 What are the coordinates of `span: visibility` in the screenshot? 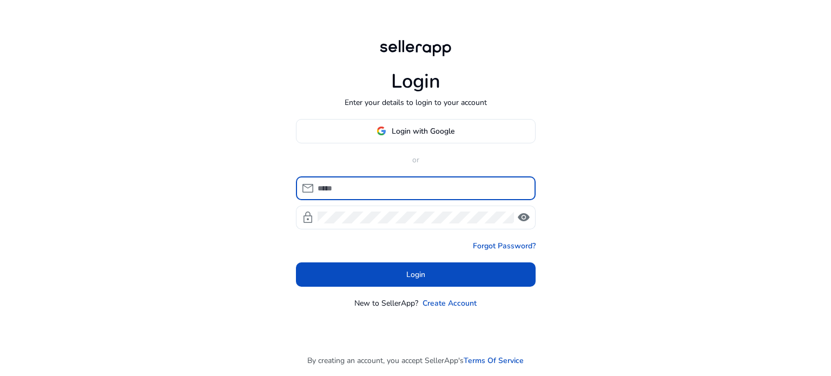 It's located at (523, 217).